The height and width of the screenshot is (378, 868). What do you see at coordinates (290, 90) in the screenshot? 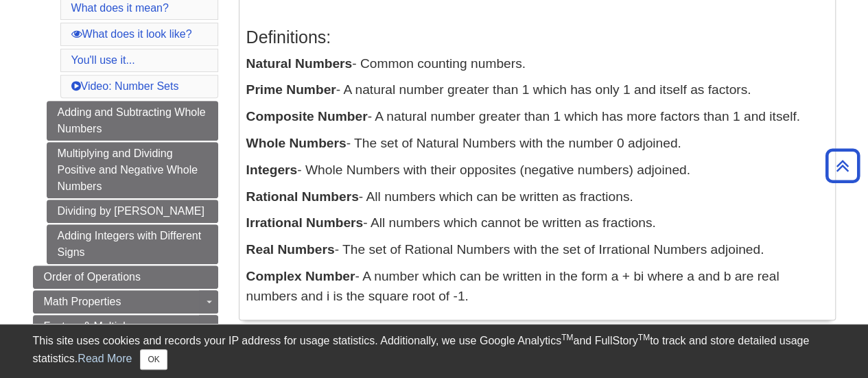
I see `b: Prime Number` at bounding box center [290, 90].